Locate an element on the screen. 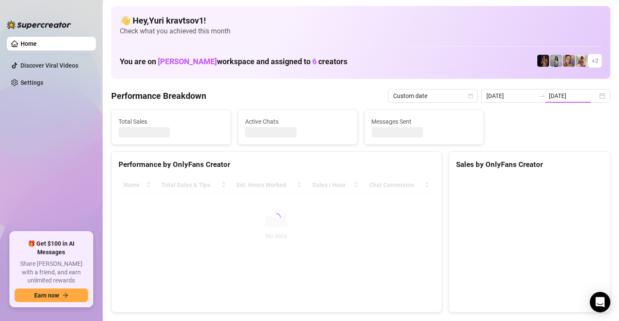 This screenshot has width=619, height=321. input: Start date is located at coordinates (511, 96).